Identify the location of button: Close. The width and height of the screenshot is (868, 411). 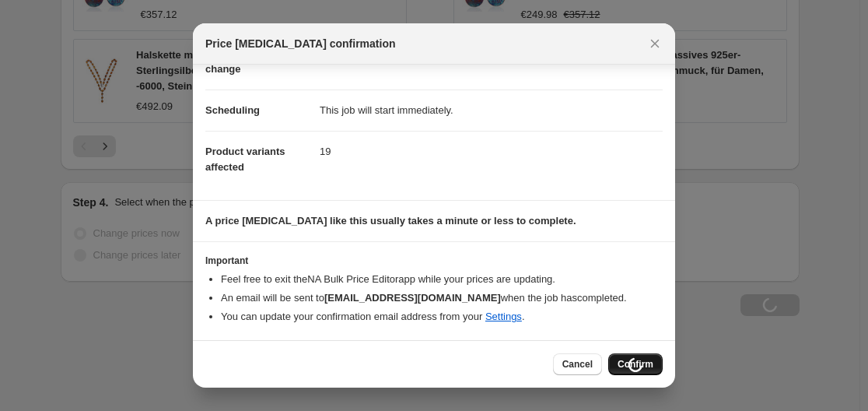
(655, 43).